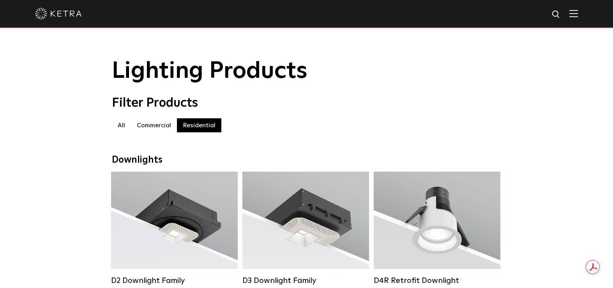 The image size is (613, 288). What do you see at coordinates (305, 229) in the screenshot?
I see `a: D3 Downlight Family Lumen Output:700 / 900 / 1100Colors:White / Black / Silver / Bronze / Paintab...` at bounding box center [305, 229].